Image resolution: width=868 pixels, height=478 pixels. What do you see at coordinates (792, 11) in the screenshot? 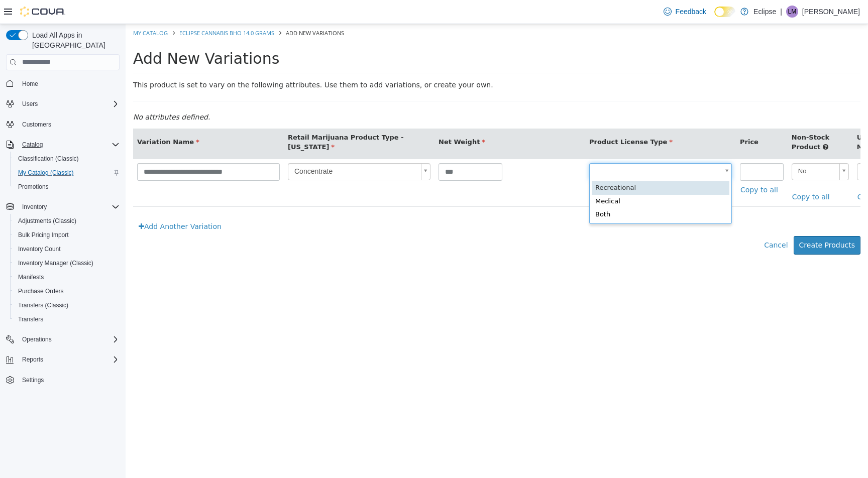
I see `span: LM` at bounding box center [792, 11].